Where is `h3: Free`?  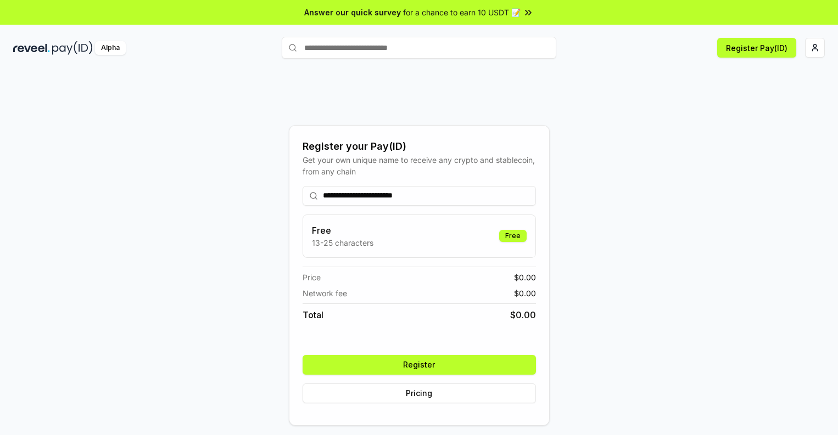 h3: Free is located at coordinates (343, 231).